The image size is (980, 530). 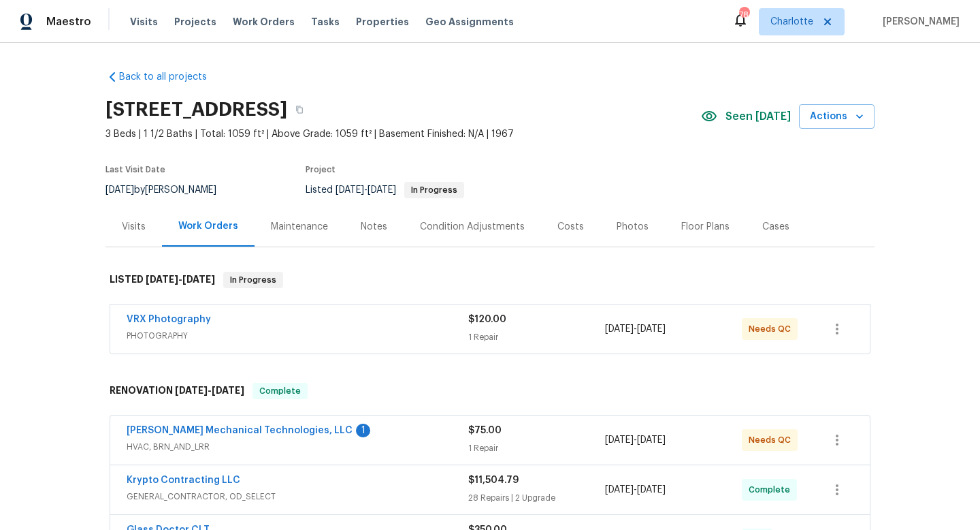 I want to click on a: Back to all projects, so click(x=171, y=77).